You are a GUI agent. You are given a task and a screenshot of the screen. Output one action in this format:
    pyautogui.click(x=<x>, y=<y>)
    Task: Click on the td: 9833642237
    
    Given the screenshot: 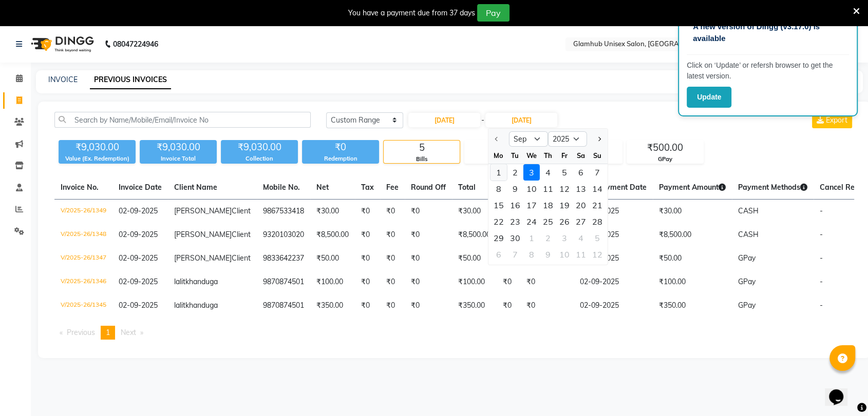 What is the action you would take?
    pyautogui.click(x=283, y=259)
    